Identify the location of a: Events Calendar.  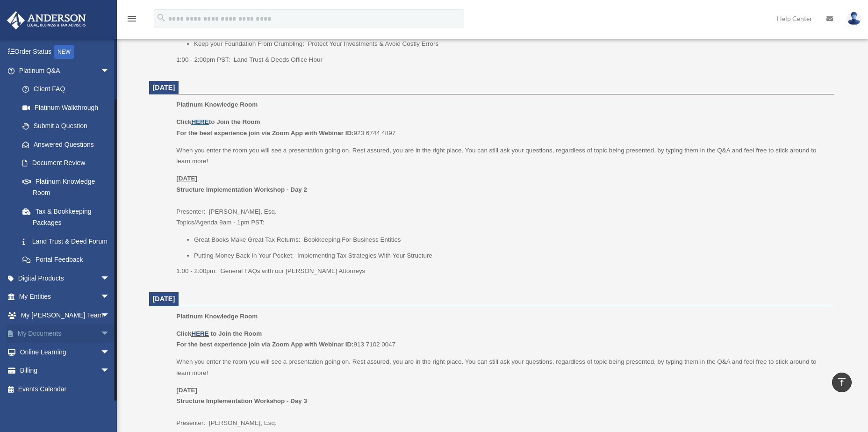
(65, 389).